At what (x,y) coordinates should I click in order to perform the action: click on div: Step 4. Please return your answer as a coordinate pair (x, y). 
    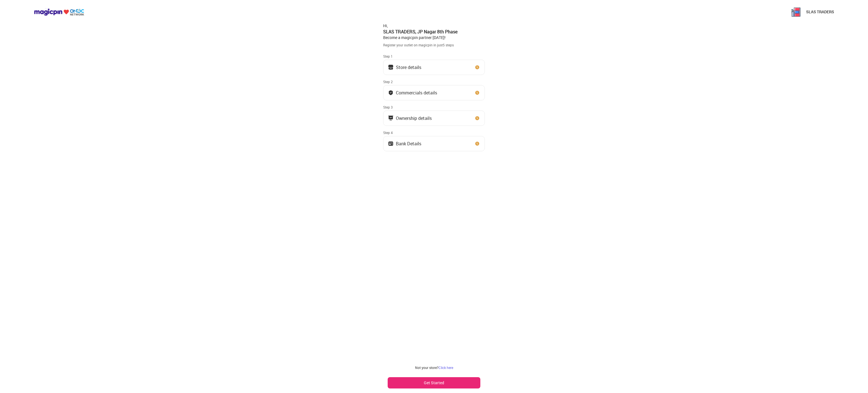
    Looking at the image, I should click on (434, 133).